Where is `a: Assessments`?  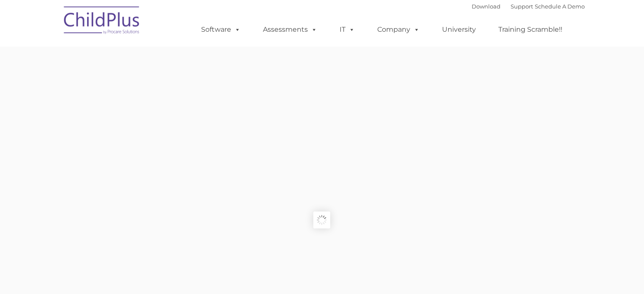 a: Assessments is located at coordinates (290, 29).